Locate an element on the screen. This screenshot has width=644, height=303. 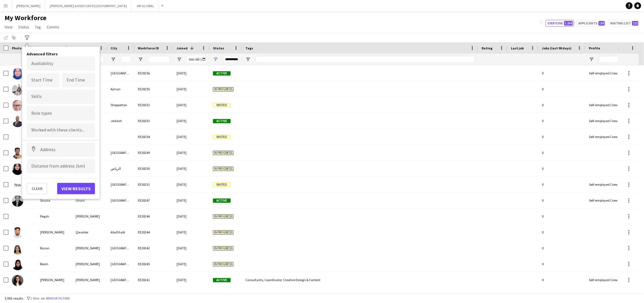
span: Last Name is located at coordinates (84, 48).